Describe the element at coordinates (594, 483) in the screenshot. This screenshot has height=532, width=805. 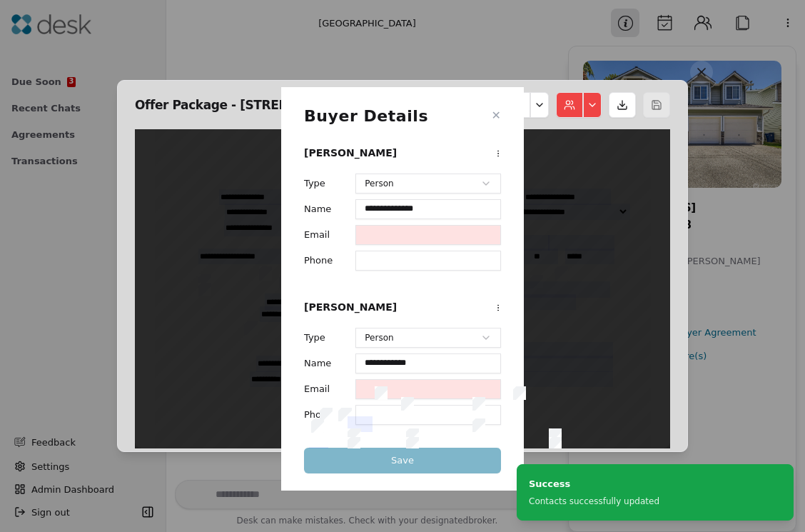
I see `div: Success` at that location.